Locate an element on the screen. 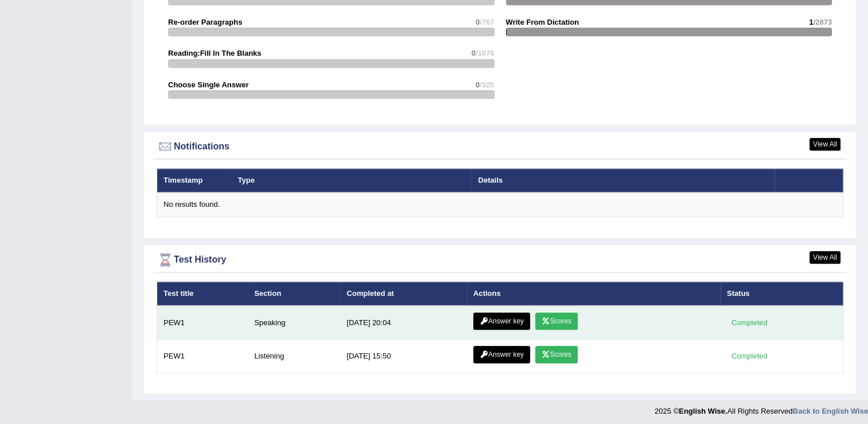  strong: Back to English Wise is located at coordinates (830, 410).